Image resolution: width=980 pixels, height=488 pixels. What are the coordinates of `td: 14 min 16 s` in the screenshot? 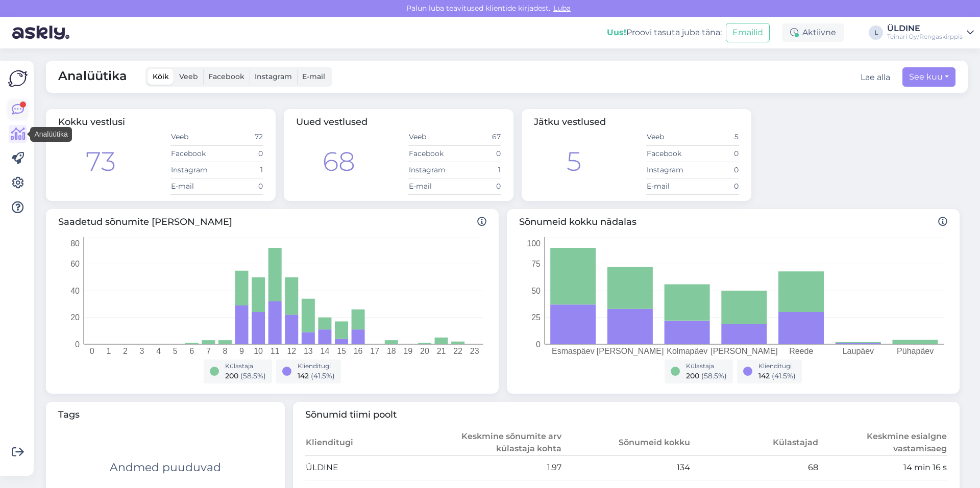 It's located at (883, 468).